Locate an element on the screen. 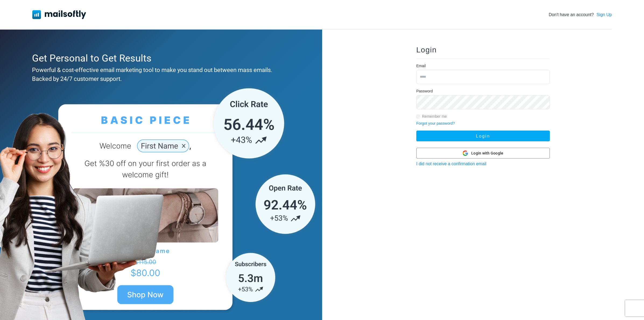  div: Get Personal to Get Results is located at coordinates (159, 58).